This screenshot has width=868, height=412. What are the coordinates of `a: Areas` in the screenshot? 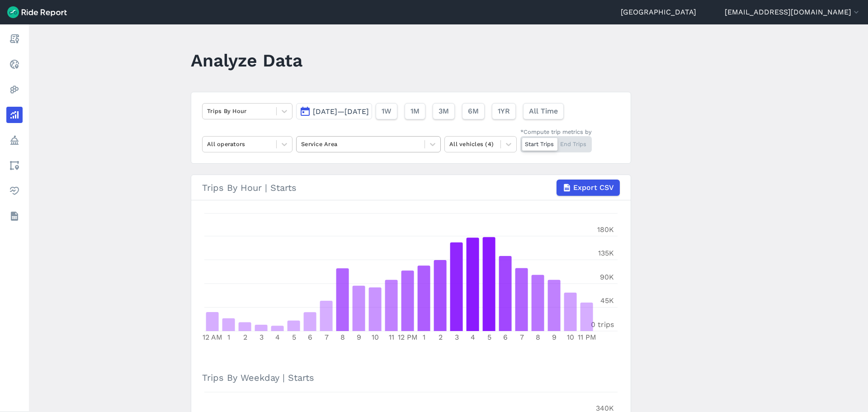 It's located at (14, 166).